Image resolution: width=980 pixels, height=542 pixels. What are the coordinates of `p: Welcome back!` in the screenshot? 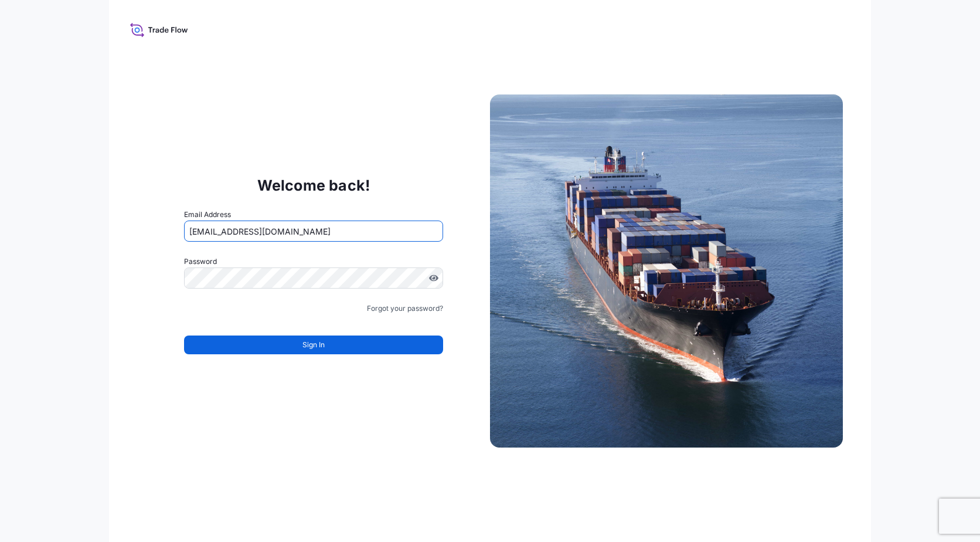 It's located at (314, 185).